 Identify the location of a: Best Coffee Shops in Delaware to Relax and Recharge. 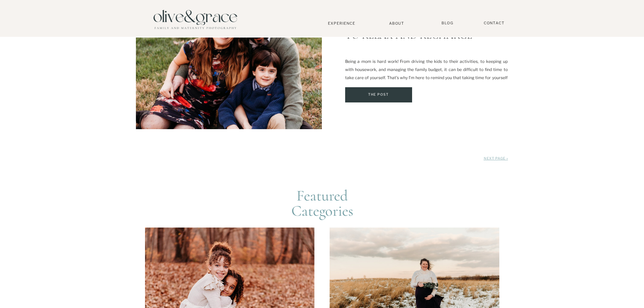
(379, 95).